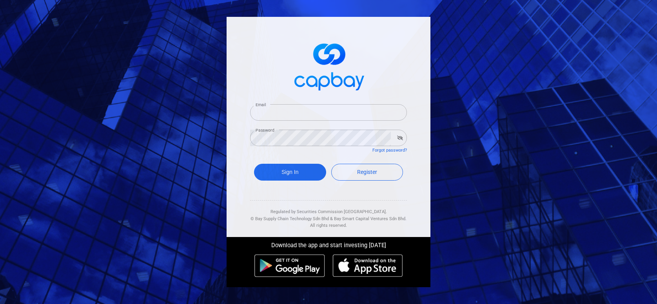 This screenshot has height=304, width=657. Describe the element at coordinates (290, 266) in the screenshot. I see `img: android` at that location.